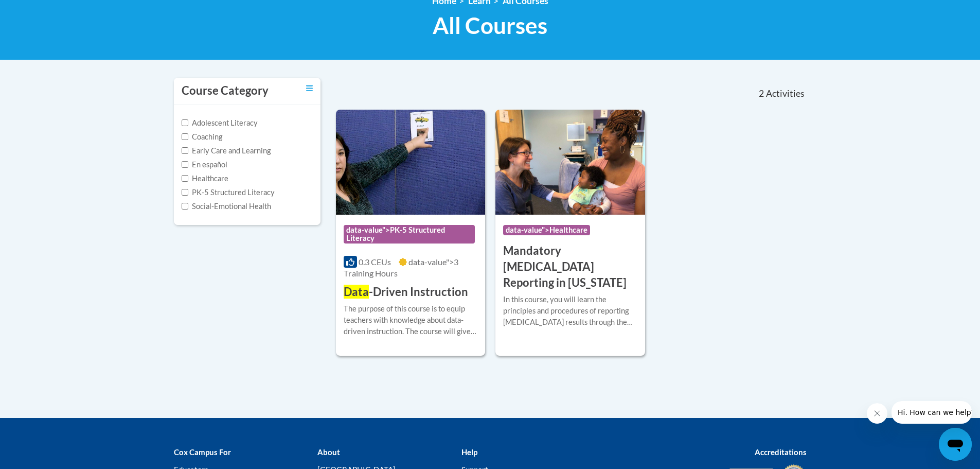 This screenshot has width=980, height=469. What do you see at coordinates (329, 452) in the screenshot?
I see `b: About` at bounding box center [329, 452].